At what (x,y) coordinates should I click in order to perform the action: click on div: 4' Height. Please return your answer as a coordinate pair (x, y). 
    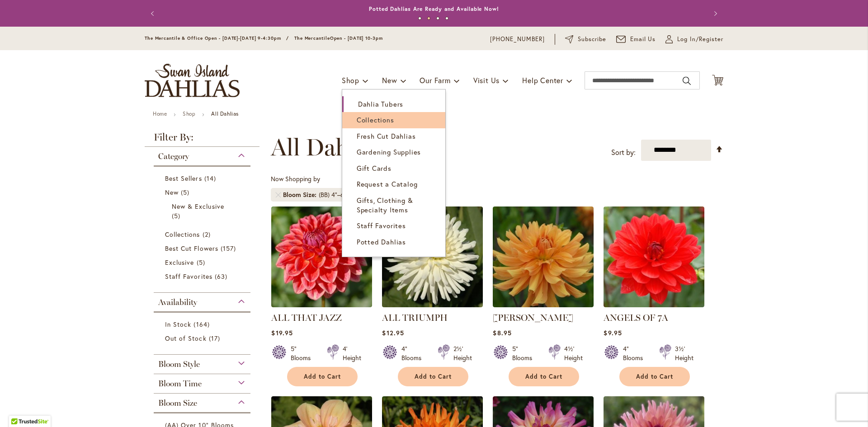
    Looking at the image, I should click on (352, 353).